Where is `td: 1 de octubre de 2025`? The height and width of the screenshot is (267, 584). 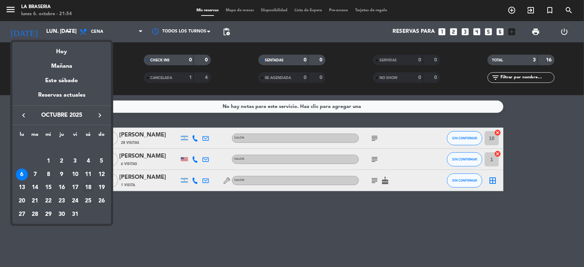 td: 1 de octubre de 2025 is located at coordinates (48, 161).